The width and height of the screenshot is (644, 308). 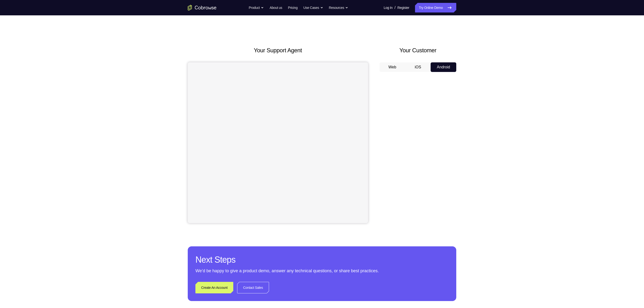 I want to click on a: Create An Account, so click(x=214, y=288).